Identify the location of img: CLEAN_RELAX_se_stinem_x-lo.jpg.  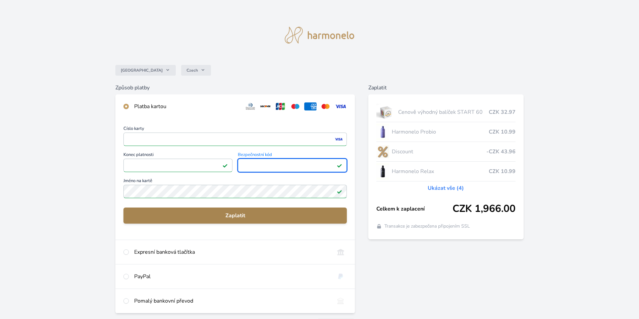
(382, 172).